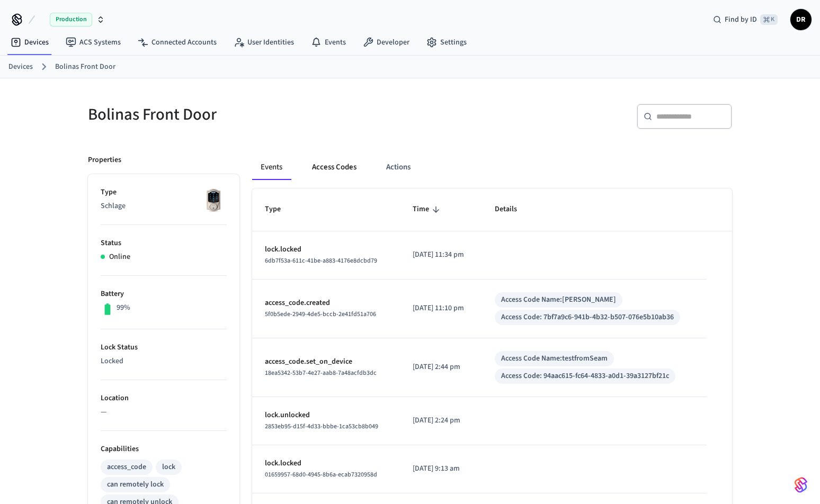  What do you see at coordinates (280, 209) in the screenshot?
I see `span: Type` at bounding box center [280, 209].